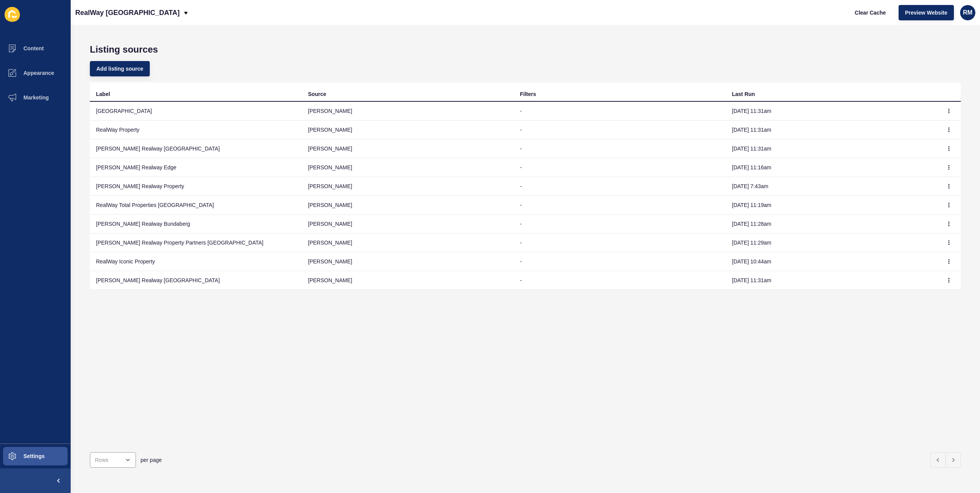 This screenshot has height=493, width=980. What do you see at coordinates (151, 460) in the screenshot?
I see `span: per page` at bounding box center [151, 460].